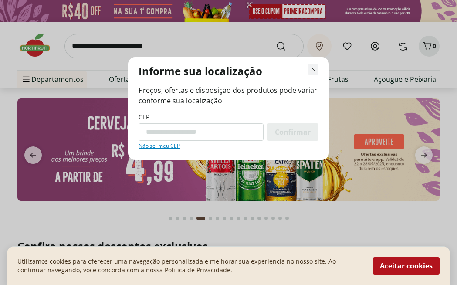 The width and height of the screenshot is (457, 285). Describe the element at coordinates (190, 266) in the screenshot. I see `p: Utilizamos cookies para oferecer uma navegação personalizada e melhorar sua experiencia no nosso ...` at that location.